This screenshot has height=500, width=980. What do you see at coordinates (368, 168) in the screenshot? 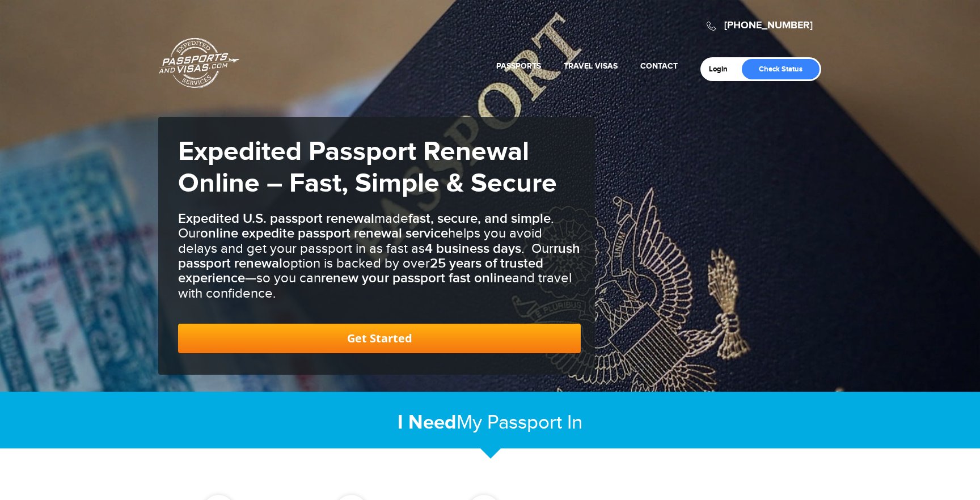
I see `strong: Expedited Passport Renewal Online – Fast, Simple & Secure` at bounding box center [368, 168].